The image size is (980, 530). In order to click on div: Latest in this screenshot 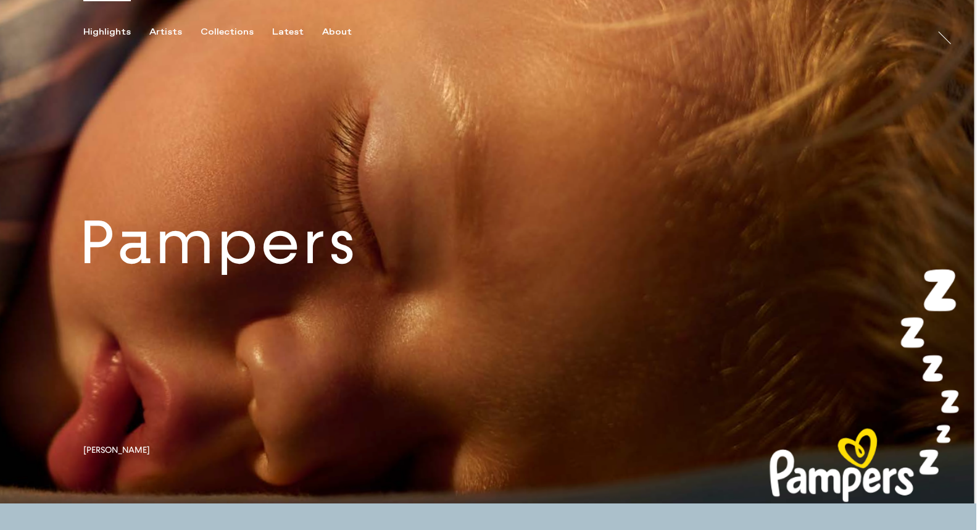, I will do `click(287, 32)`.